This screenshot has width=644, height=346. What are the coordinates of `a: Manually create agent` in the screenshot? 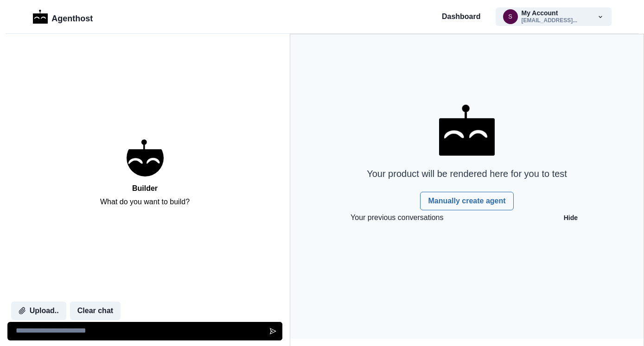 It's located at (467, 201).